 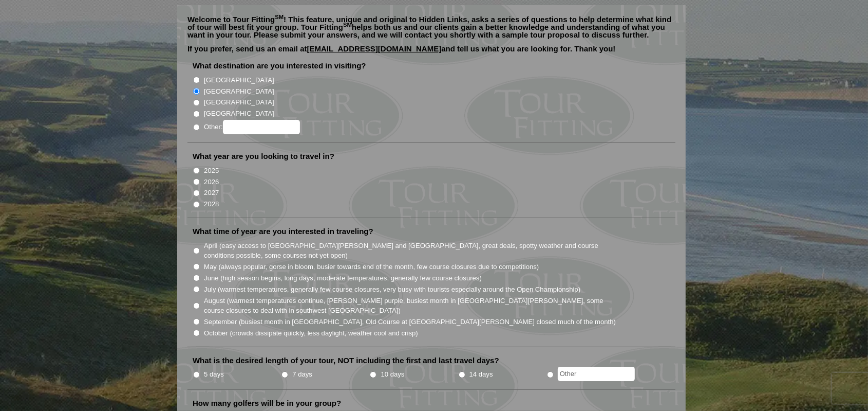 I want to click on label: 2026, so click(x=211, y=182).